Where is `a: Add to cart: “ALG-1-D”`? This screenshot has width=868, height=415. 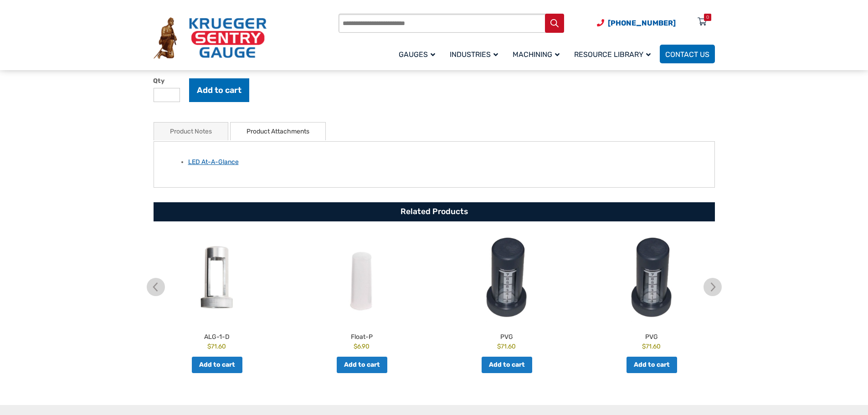 a: Add to cart: “ALG-1-D” is located at coordinates (217, 365).